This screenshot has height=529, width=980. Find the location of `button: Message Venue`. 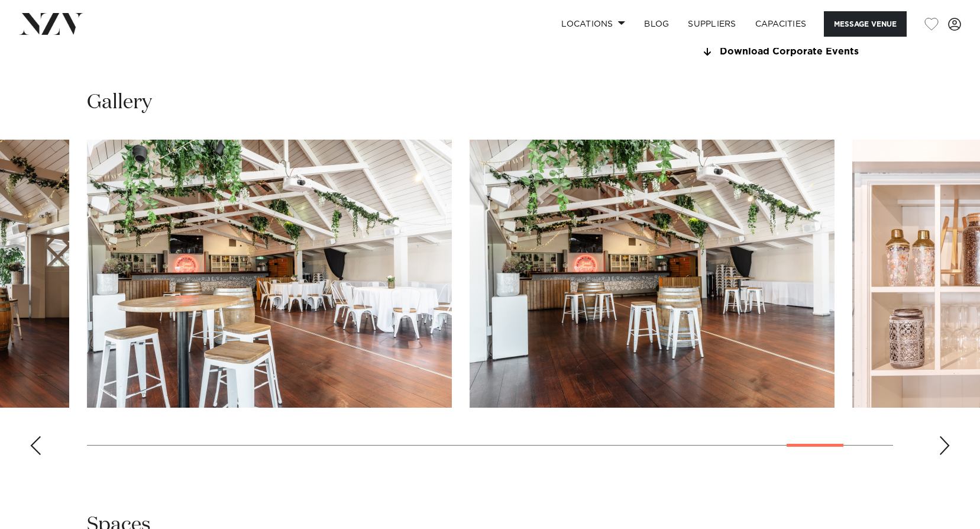

button: Message Venue is located at coordinates (866, 23).